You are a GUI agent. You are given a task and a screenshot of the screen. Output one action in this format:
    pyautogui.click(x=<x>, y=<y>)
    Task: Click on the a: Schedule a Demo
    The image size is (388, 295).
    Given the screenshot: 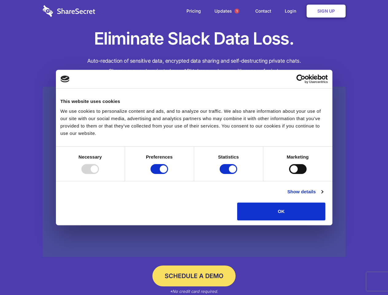 What is the action you would take?
    pyautogui.click(x=194, y=276)
    